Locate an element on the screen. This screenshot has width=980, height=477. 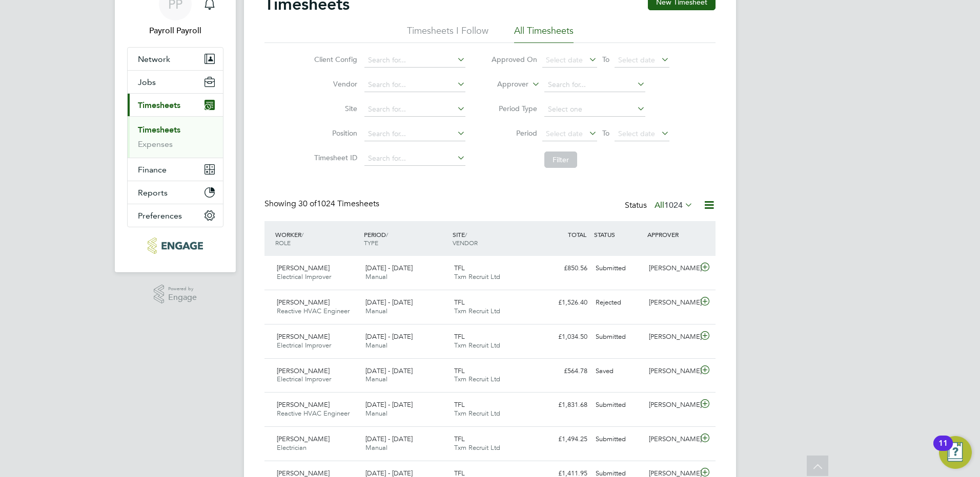
li: All Timesheets is located at coordinates (544, 34).